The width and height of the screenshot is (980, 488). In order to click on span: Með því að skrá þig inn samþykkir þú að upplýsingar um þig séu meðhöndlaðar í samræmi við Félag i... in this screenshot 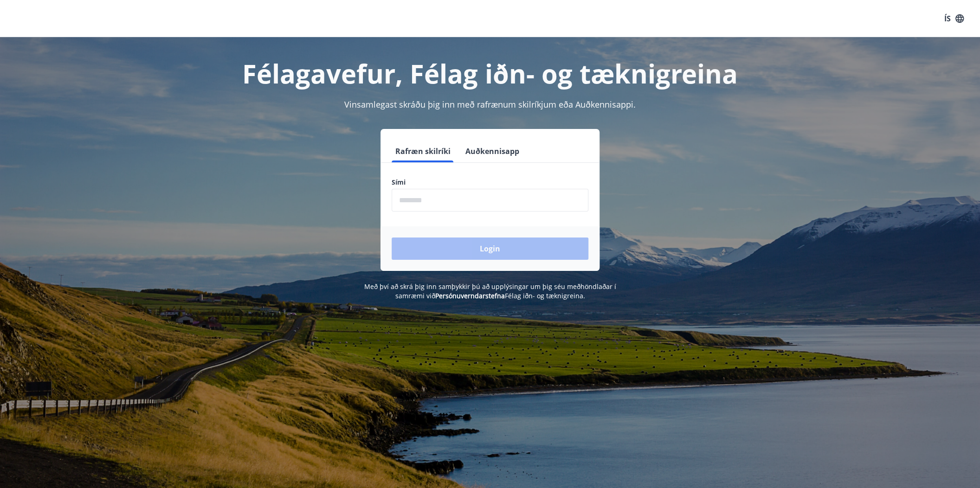, I will do `click(490, 291)`.